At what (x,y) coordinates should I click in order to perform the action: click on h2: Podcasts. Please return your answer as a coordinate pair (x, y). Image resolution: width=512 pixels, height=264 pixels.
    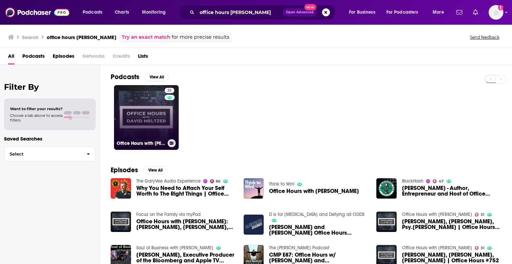
    Looking at the image, I should click on (125, 77).